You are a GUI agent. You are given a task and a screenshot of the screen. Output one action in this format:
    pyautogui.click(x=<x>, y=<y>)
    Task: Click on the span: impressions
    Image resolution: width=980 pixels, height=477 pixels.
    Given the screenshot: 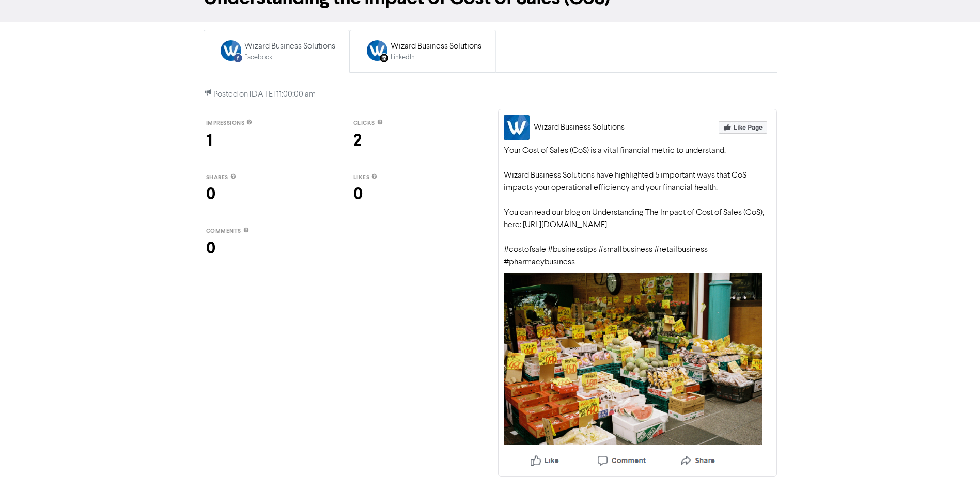 What is the action you would take?
    pyautogui.click(x=225, y=123)
    